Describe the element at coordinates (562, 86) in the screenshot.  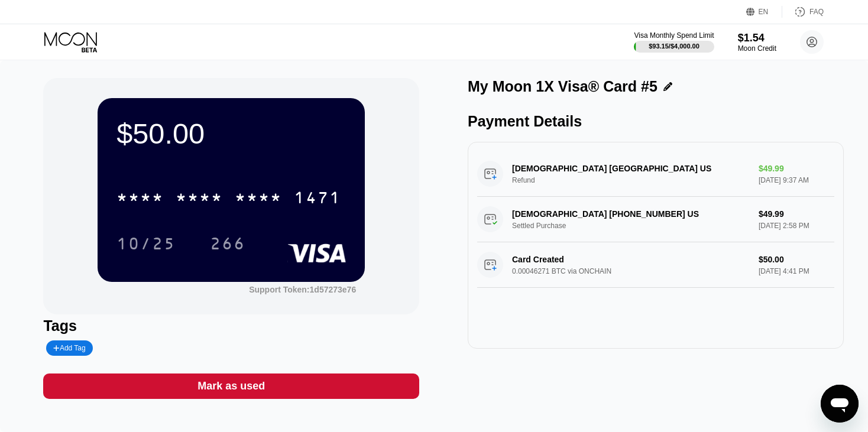
I see `div: My Moon 1X Visa® Card #5` at that location.